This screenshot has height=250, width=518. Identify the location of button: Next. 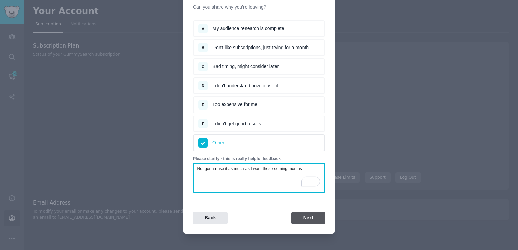
(308, 218).